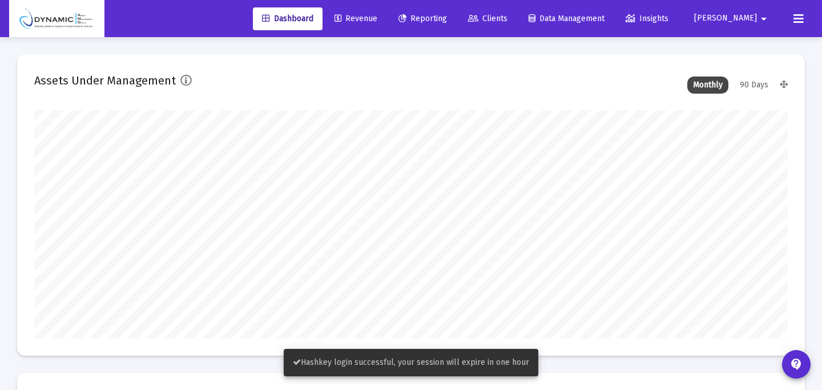 The image size is (822, 390). What do you see at coordinates (105, 81) in the screenshot?
I see `h2: Assets Under Management` at bounding box center [105, 81].